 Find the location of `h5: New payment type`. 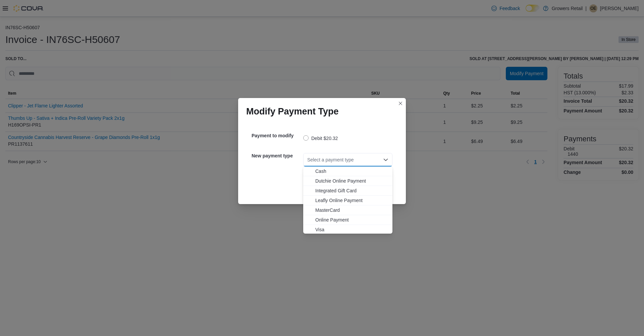

h5: New payment type is located at coordinates (277, 156).